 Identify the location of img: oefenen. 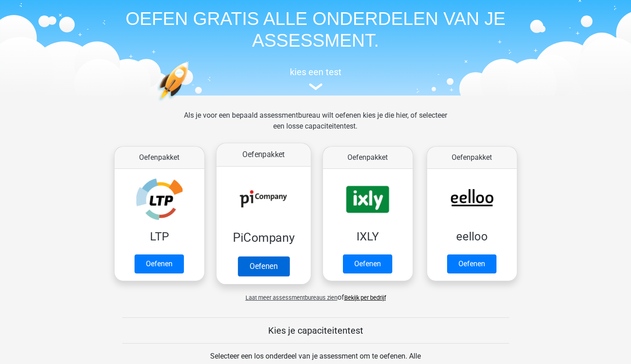
(190, 103).